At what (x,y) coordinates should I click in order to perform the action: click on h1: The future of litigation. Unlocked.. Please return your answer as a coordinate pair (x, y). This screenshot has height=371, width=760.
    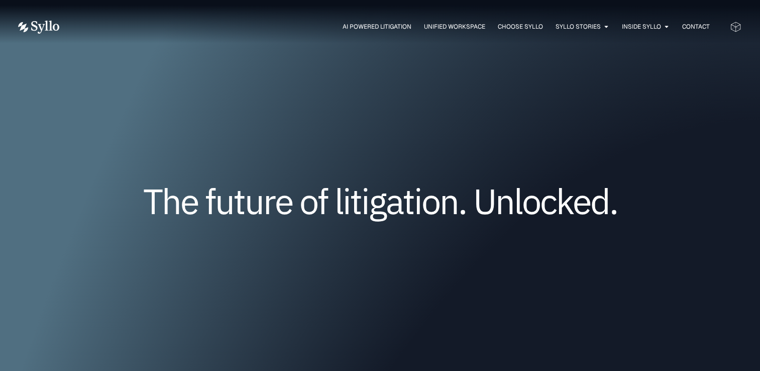
    Looking at the image, I should click on (380, 201).